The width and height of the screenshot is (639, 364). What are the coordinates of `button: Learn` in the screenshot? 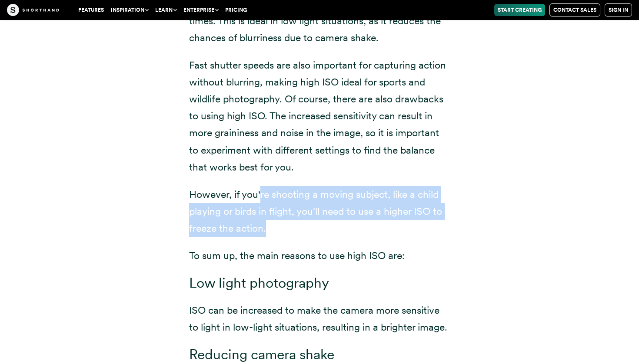 It's located at (165, 10).